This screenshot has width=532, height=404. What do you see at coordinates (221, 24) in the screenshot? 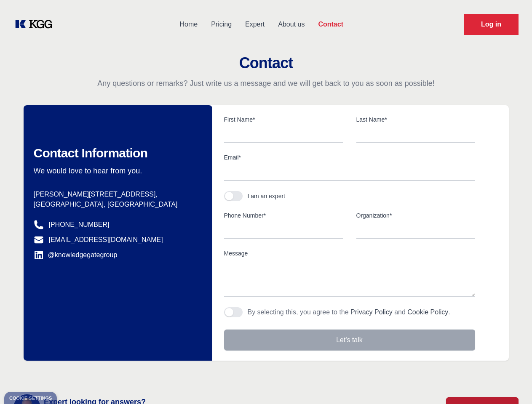
I see `a: Pricing` at bounding box center [221, 24].